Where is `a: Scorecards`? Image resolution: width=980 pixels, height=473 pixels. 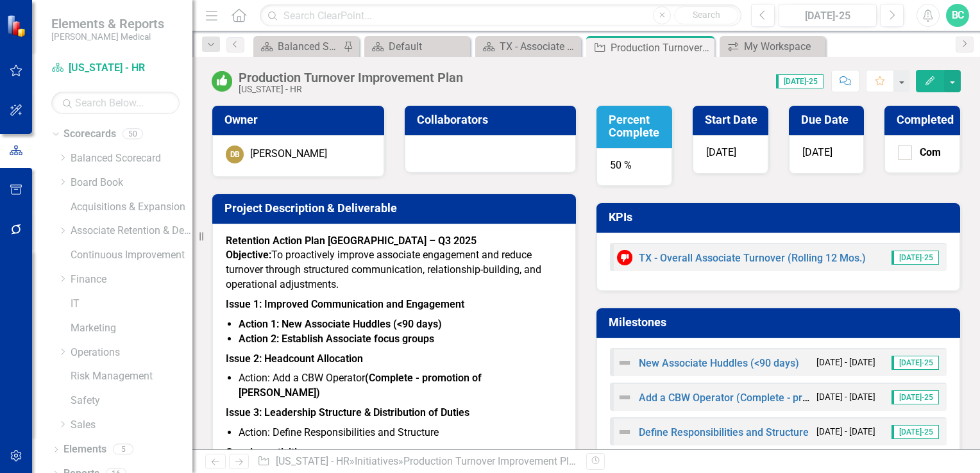
a: Scorecards is located at coordinates (90, 134).